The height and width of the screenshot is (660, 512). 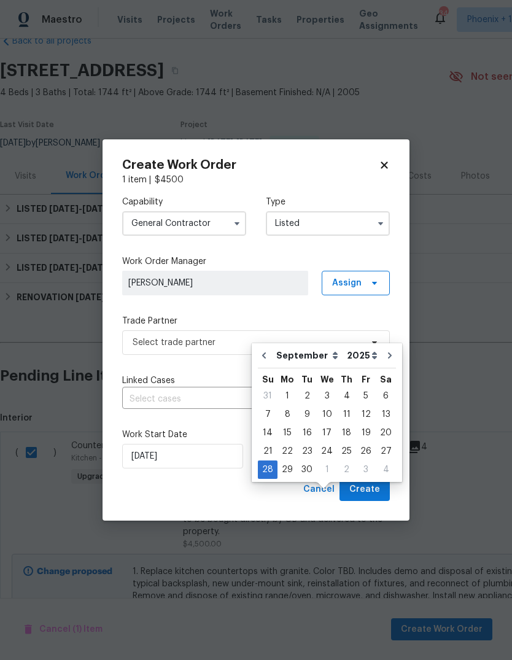 I want to click on select: Month, so click(x=308, y=355).